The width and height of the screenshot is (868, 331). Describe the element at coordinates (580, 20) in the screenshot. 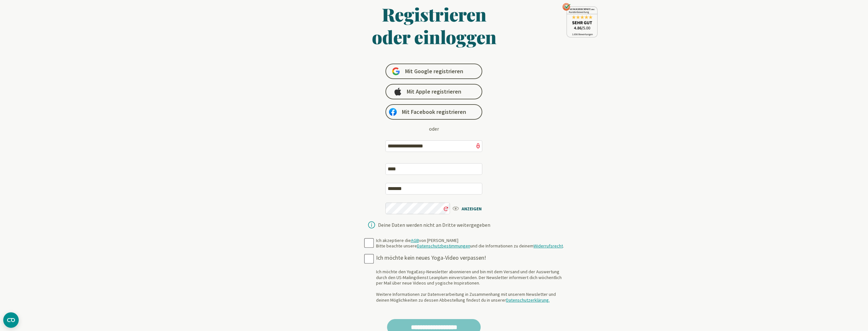

I see `img: ausgezeichnet_seal.png` at that location.